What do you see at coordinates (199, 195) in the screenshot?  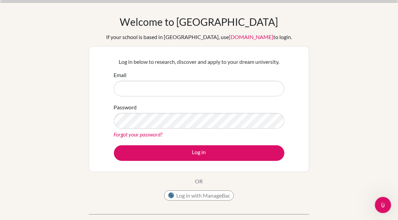 I see `button: Log in with ManageBac` at bounding box center [199, 195].